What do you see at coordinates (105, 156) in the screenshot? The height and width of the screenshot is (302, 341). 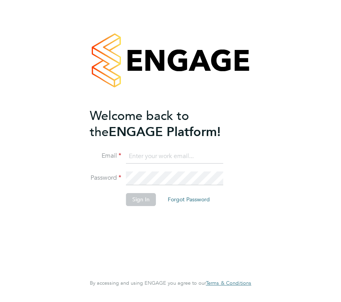 I see `label: Email` at bounding box center [105, 156].